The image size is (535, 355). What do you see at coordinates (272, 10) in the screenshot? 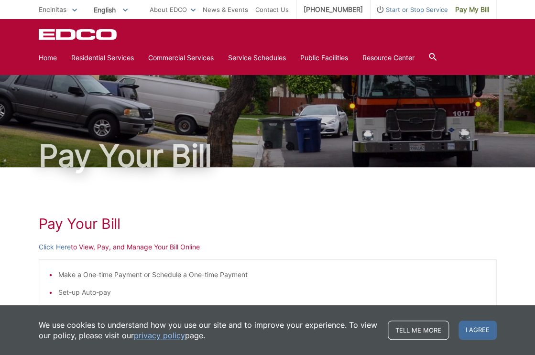
I see `a: Contact Us` at bounding box center [272, 10].